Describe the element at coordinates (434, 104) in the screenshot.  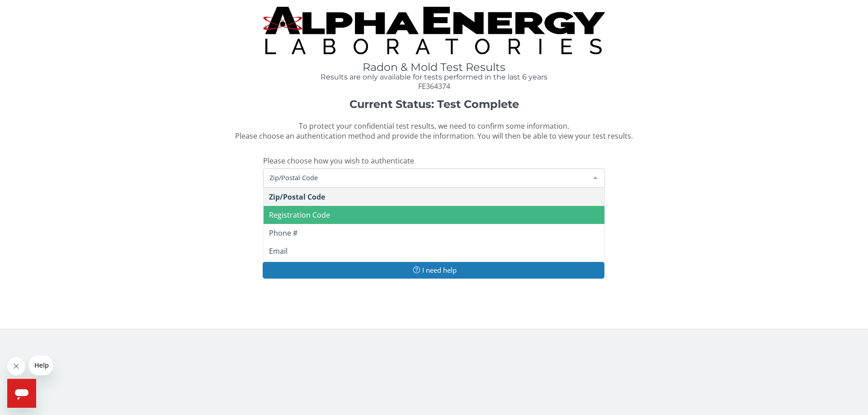
I see `strong: Current Status: Test Complete` at that location.